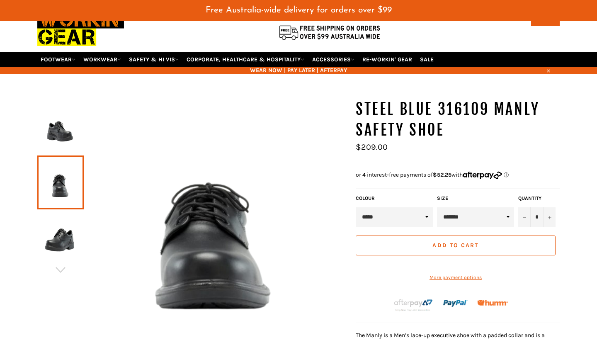  I want to click on a: SAFETY & HI VIS, so click(154, 59).